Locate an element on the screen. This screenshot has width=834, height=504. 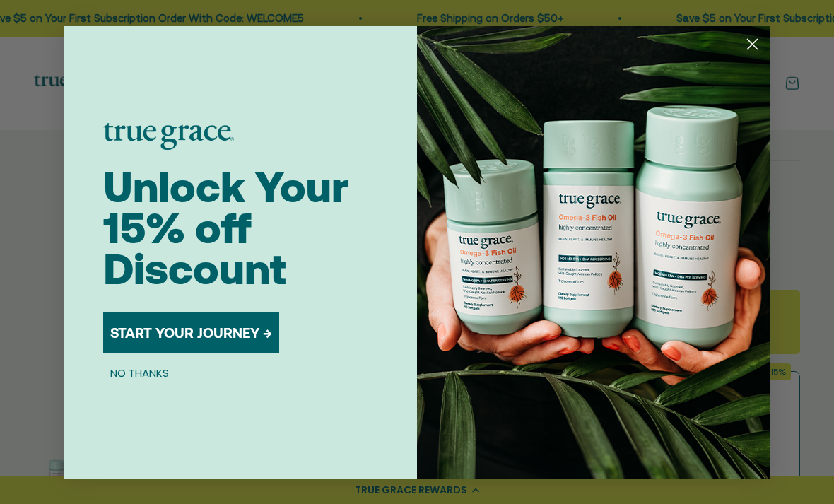
img: logo placeholder is located at coordinates (168, 136).